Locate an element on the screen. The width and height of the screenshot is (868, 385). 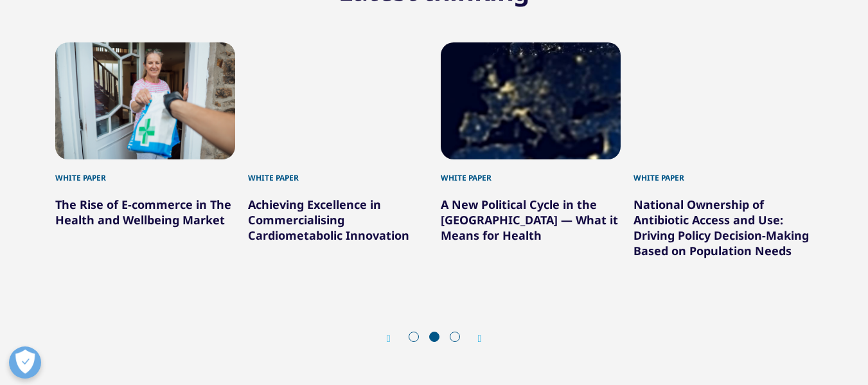
div: Previous slide is located at coordinates (395, 338).